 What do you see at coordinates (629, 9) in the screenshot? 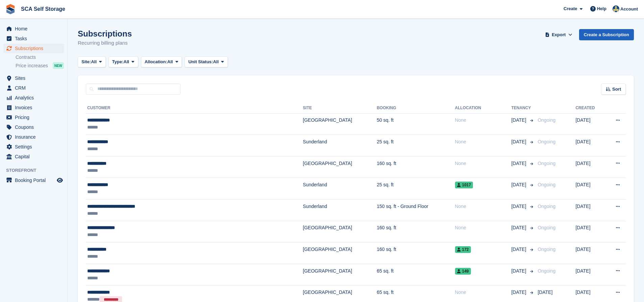
I see `span: Account` at bounding box center [629, 9].